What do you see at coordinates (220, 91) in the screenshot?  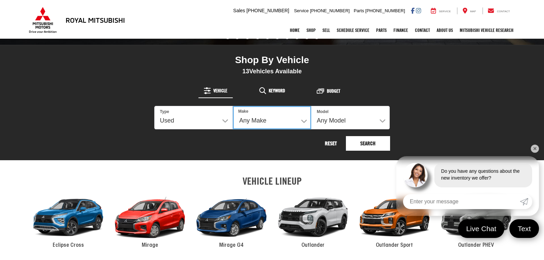 I see `span: Vehicle` at bounding box center [220, 91].